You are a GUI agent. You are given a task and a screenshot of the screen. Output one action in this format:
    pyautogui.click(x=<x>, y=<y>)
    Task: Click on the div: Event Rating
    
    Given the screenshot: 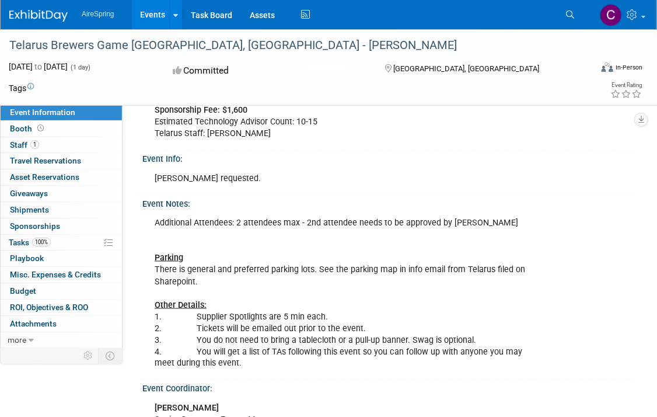 What is the action you would take?
    pyautogui.click(x=626, y=85)
    